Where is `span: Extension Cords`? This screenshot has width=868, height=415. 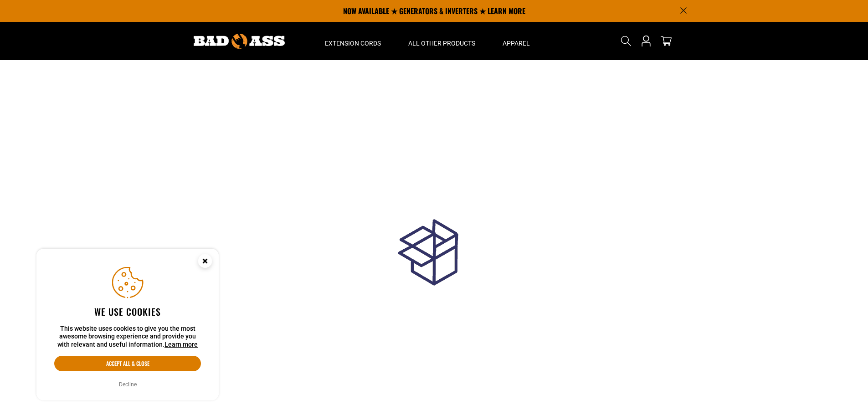
span: Extension Cords is located at coordinates (353, 43).